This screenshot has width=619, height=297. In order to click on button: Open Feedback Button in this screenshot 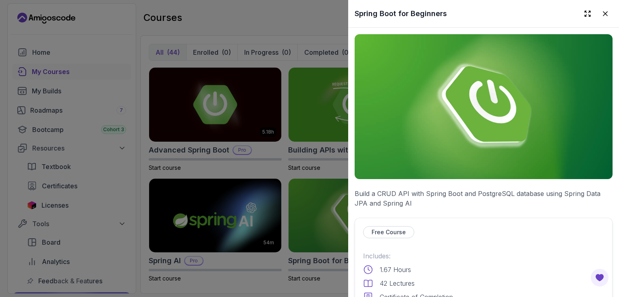, I will do `click(600, 278)`.